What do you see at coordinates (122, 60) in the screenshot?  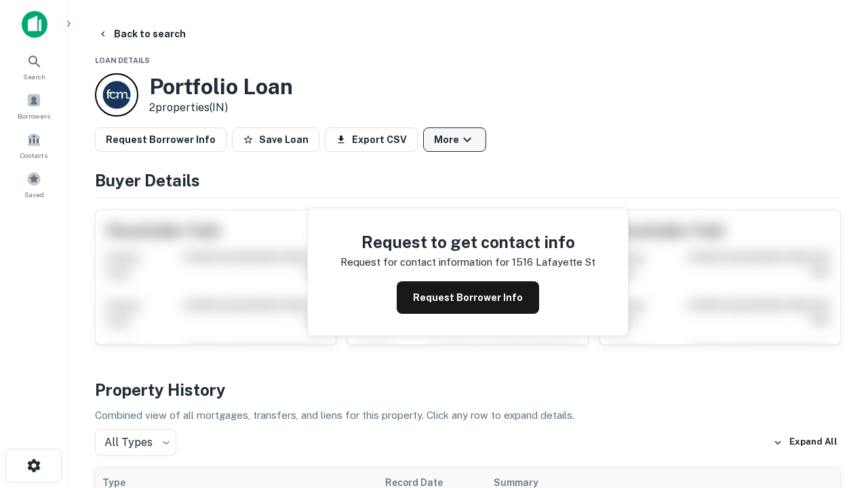 I see `span: Loan Details` at bounding box center [122, 60].